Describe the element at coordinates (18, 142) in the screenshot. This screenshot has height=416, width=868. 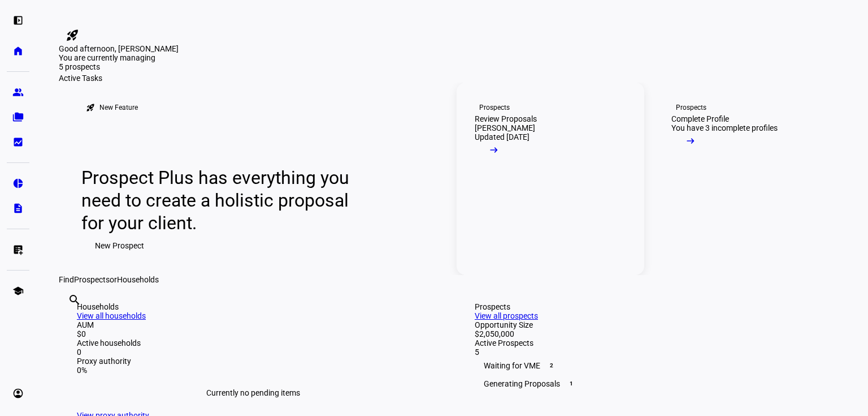
I see `a: bid_landscape` at that location.